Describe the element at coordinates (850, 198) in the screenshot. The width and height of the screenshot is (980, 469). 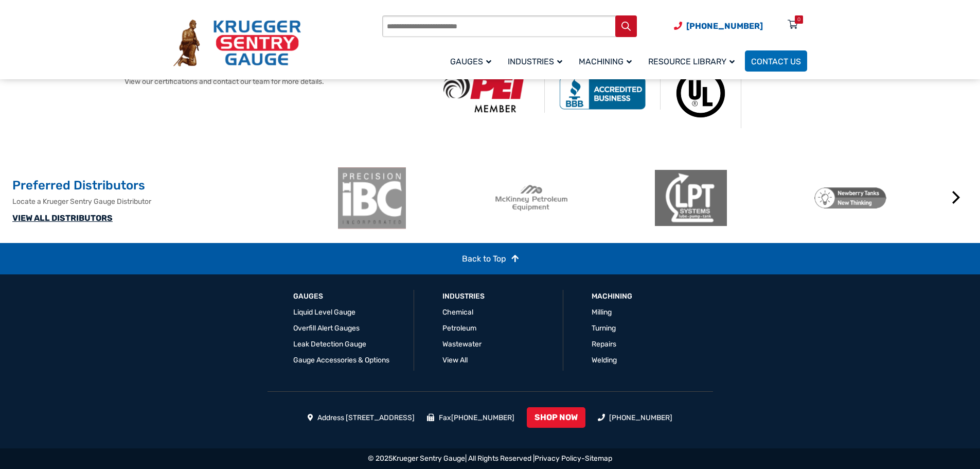
I see `img: Newberry Tanks` at that location.